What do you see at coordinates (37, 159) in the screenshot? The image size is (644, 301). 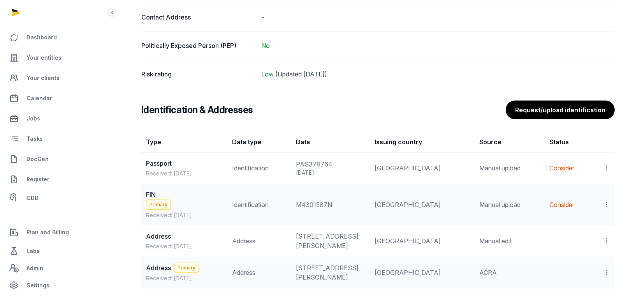 I see `span: DocGen` at bounding box center [37, 159].